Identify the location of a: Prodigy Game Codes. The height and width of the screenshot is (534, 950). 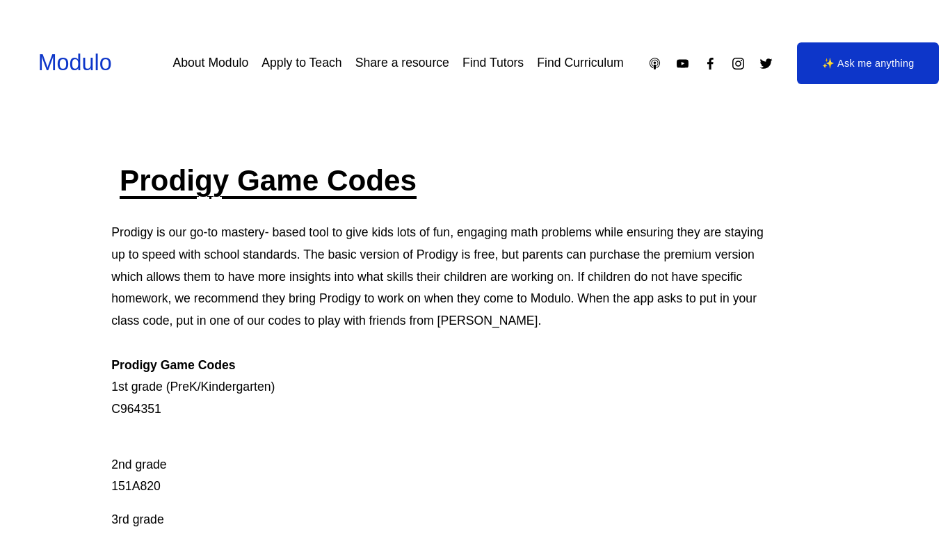
(268, 180).